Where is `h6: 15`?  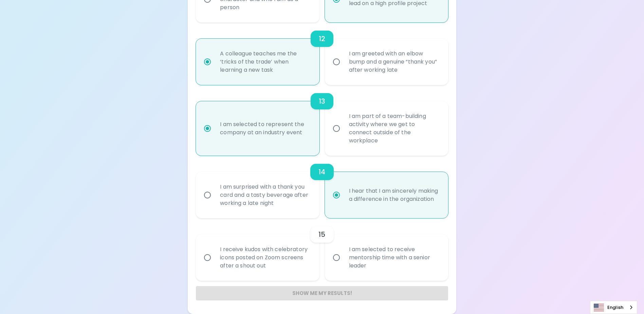
h6: 15 is located at coordinates (322, 235).